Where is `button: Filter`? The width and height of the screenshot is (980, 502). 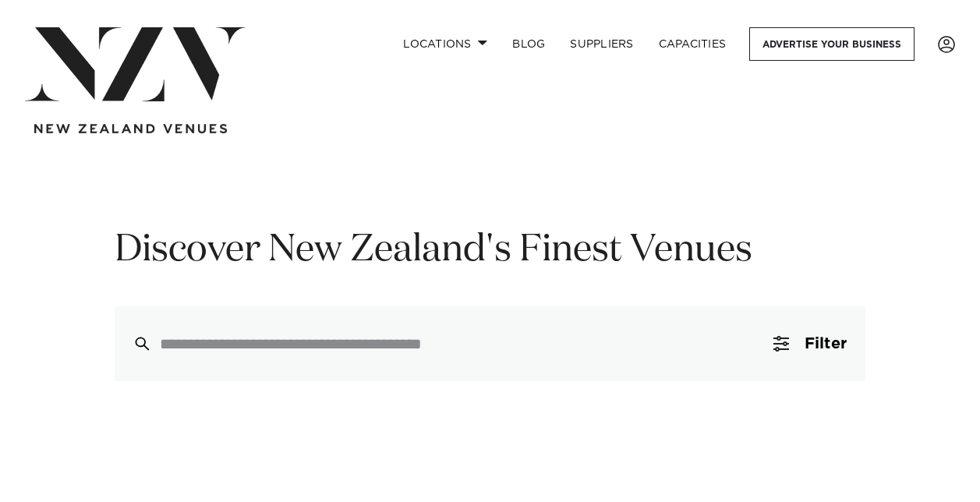 button: Filter is located at coordinates (809, 344).